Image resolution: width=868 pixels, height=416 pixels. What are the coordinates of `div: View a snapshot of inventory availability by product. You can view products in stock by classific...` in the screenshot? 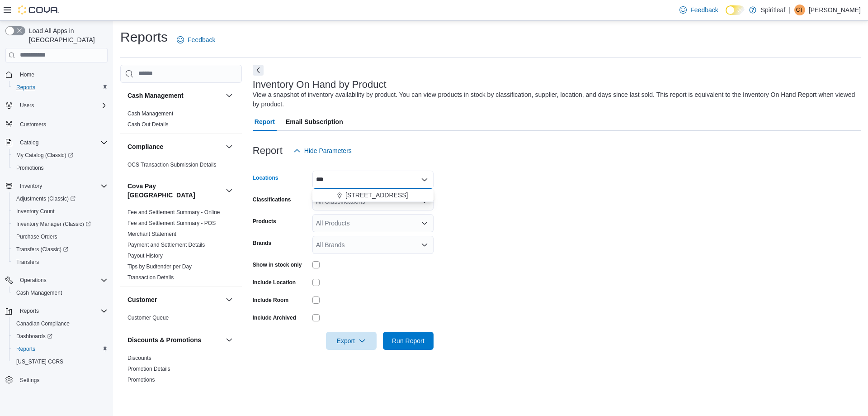 It's located at (555, 100).